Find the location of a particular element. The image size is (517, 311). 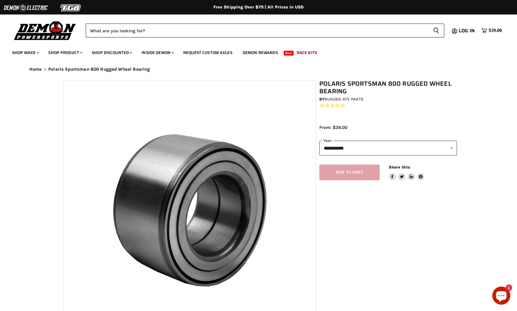

img: Demon Powersports is located at coordinates (45, 30).